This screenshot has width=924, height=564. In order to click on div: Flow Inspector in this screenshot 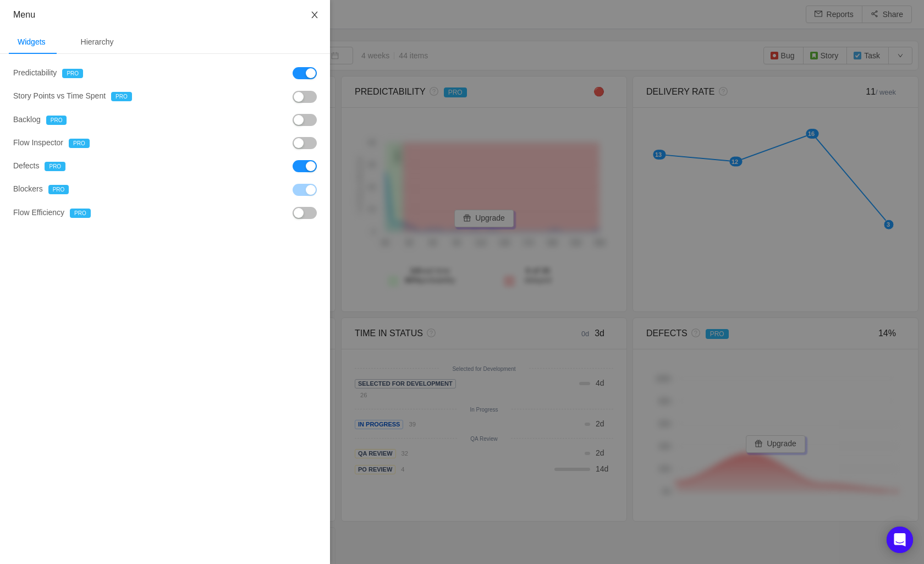, I will do `click(89, 143)`.